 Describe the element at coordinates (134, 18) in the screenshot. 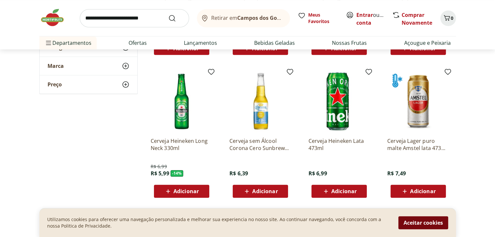

I see `input: search` at that location.